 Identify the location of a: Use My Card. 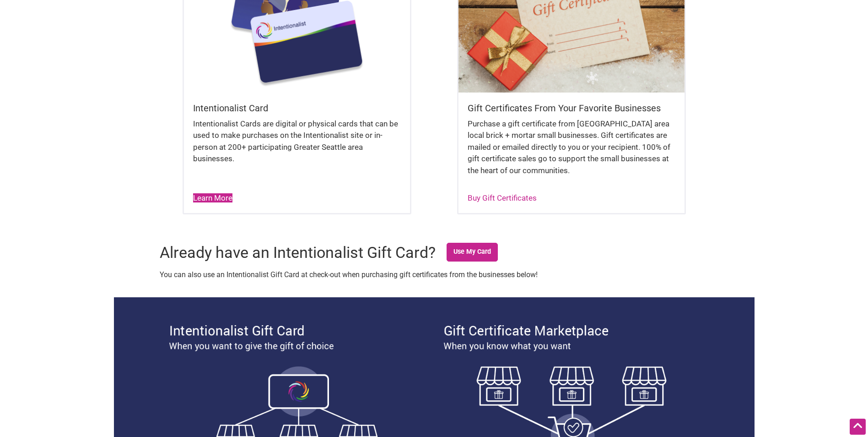
(472, 252).